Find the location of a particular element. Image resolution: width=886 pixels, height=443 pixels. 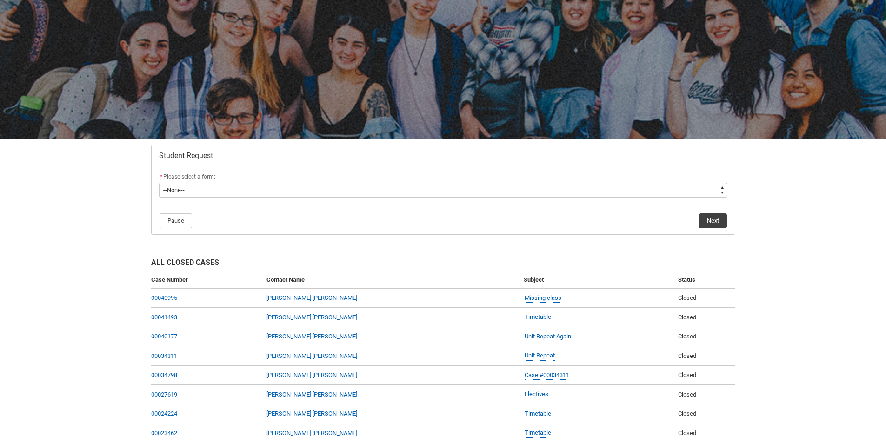

a: 00034798 is located at coordinates (164, 375).